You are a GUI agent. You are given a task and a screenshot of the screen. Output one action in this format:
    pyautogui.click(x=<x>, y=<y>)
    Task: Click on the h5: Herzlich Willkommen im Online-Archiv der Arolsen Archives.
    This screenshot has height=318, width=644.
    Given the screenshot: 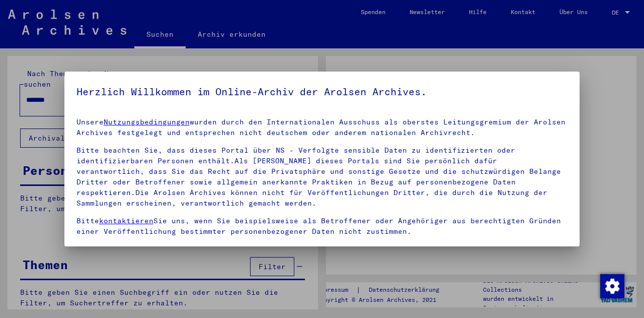 What is the action you would take?
    pyautogui.click(x=322, y=92)
    